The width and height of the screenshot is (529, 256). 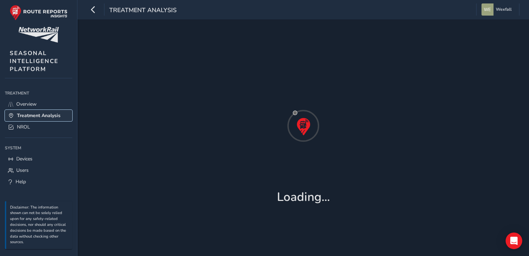 What do you see at coordinates (487, 9) in the screenshot?
I see `img: diamond-layout` at bounding box center [487, 9].